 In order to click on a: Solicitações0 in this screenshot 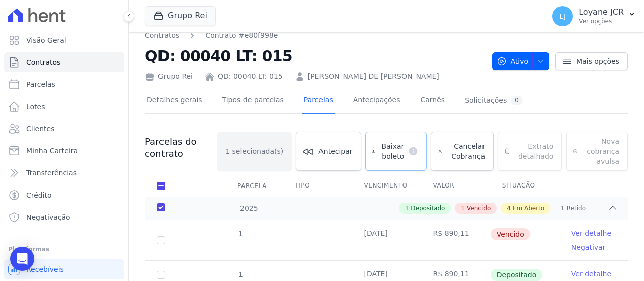, I will do `click(494, 101)`.